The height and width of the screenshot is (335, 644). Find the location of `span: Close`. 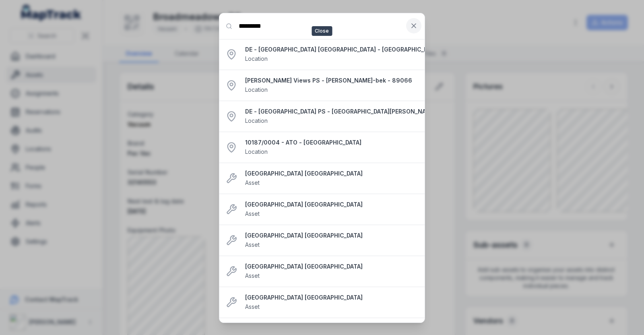

span: Close is located at coordinates (321, 31).